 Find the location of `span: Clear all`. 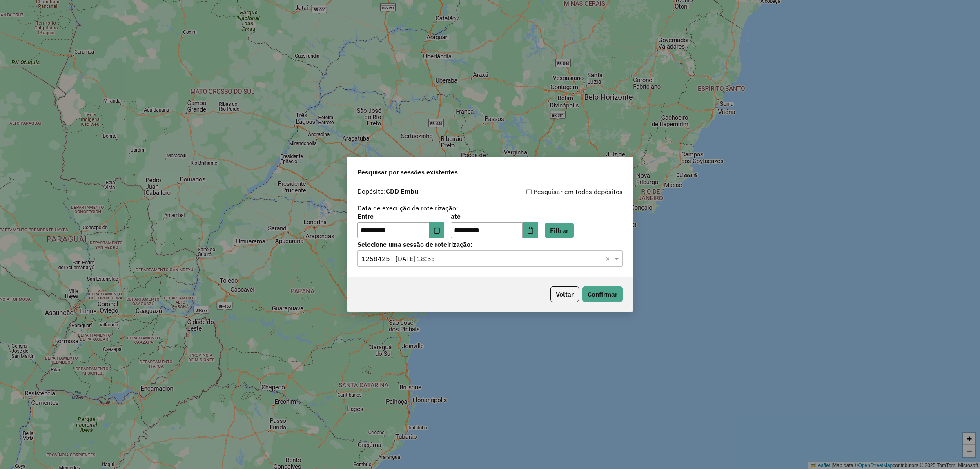

span: Clear all is located at coordinates (608, 259).